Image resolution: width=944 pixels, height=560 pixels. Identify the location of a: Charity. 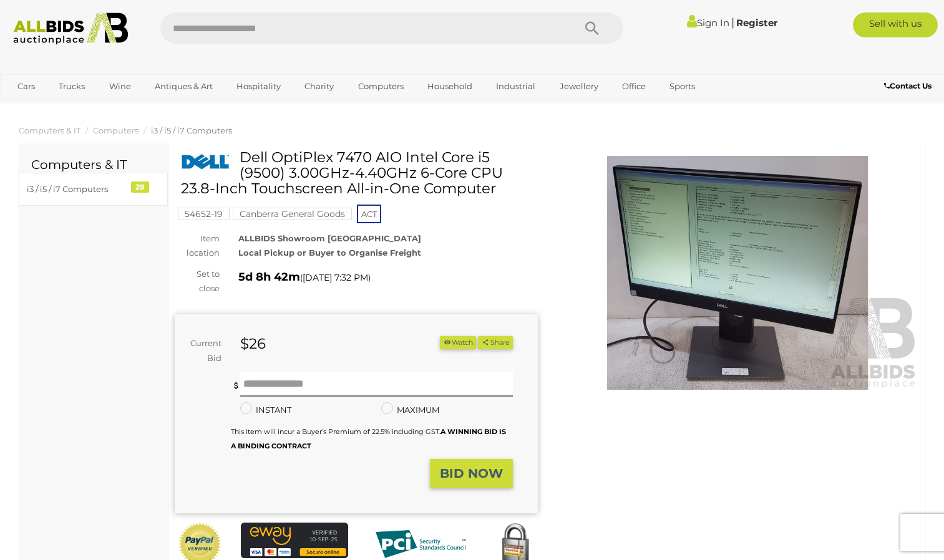
(319, 86).